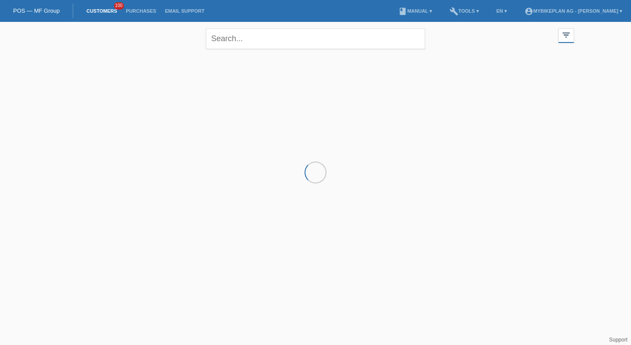  What do you see at coordinates (185, 11) in the screenshot?
I see `a: Email Support` at bounding box center [185, 11].